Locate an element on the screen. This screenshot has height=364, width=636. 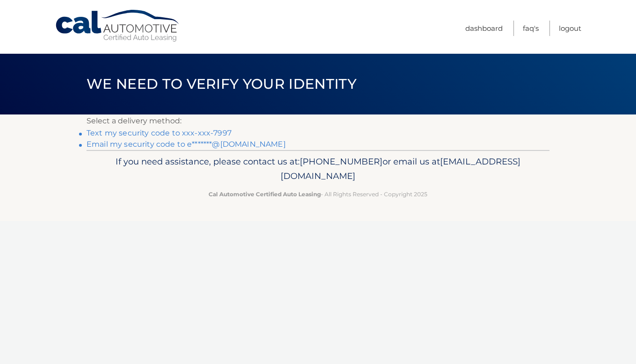
p: Select a delivery method: is located at coordinates (318, 121).